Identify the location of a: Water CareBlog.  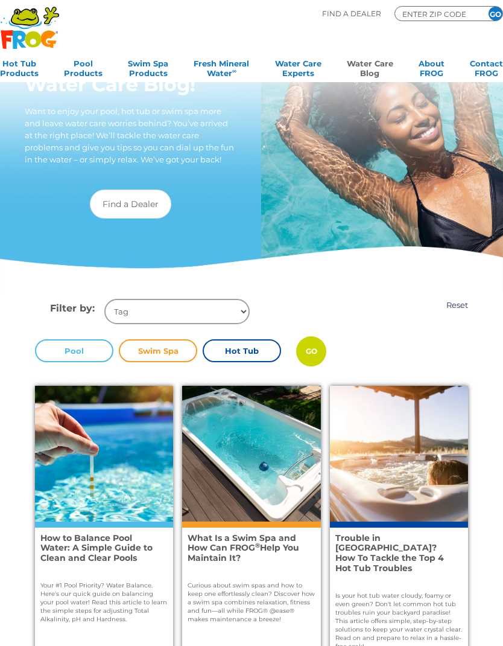
(370, 67).